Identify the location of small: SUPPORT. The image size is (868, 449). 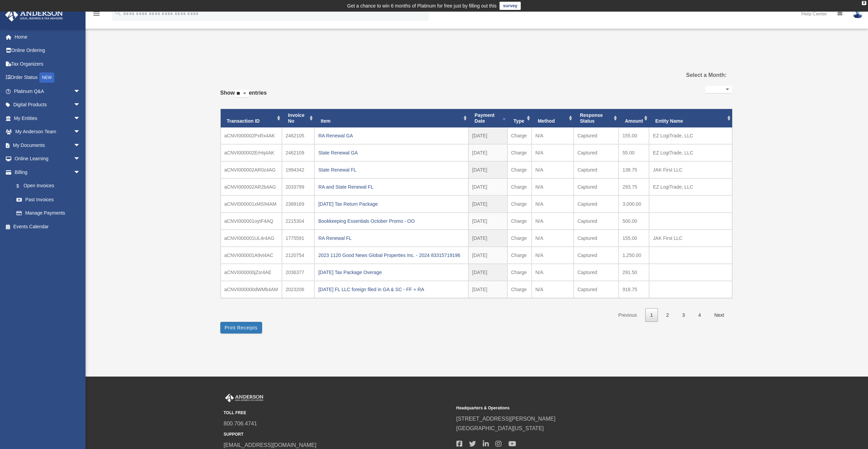
(338, 435).